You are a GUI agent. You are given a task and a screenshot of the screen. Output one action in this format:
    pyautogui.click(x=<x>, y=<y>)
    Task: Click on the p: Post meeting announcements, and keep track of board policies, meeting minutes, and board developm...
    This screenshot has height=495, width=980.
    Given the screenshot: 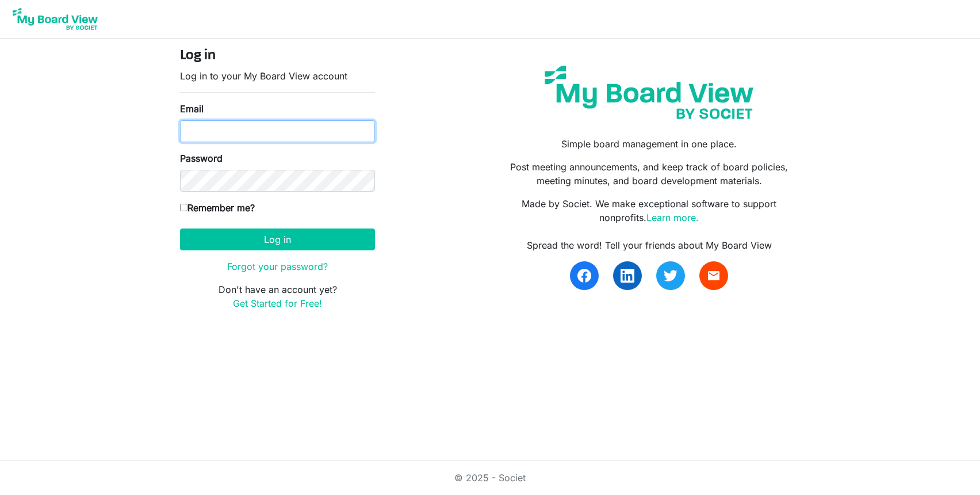 What is the action you would take?
    pyautogui.click(x=649, y=174)
    